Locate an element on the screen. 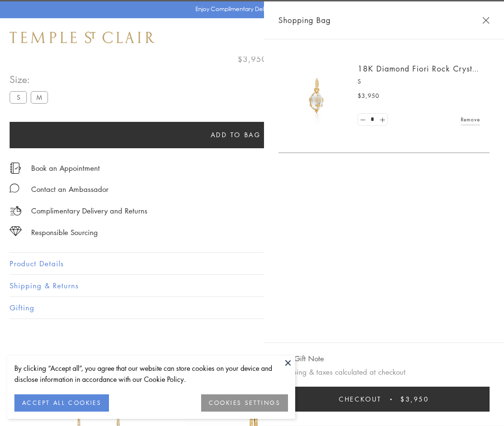 This screenshot has width=504, height=426. p: S is located at coordinates (418, 81).